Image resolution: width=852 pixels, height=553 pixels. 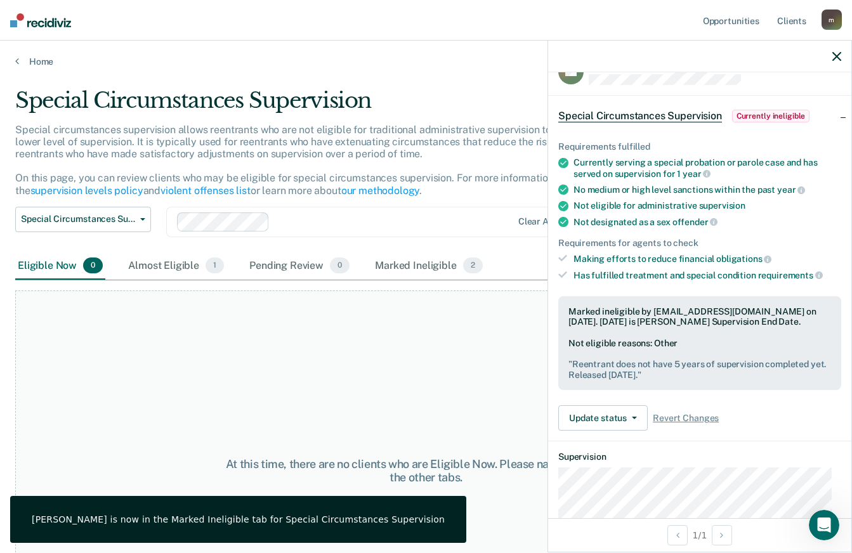 I want to click on div: Not designated as a sex, so click(x=707, y=222).